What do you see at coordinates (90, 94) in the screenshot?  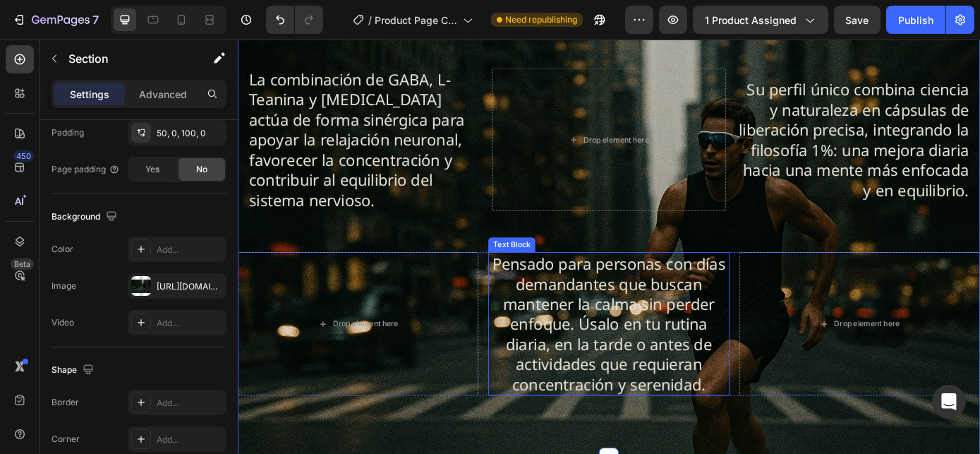 I see `p: Settings` at bounding box center [90, 94].